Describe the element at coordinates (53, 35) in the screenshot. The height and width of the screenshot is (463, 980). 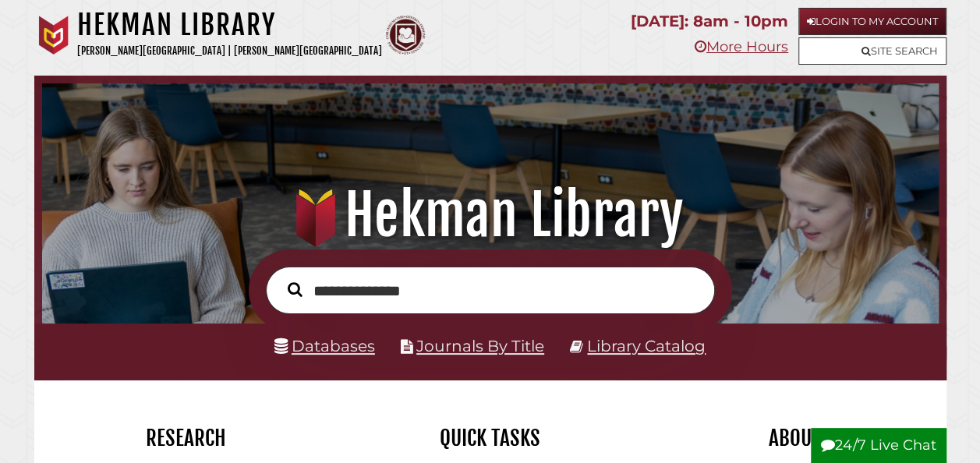
I see `img: Calvin University` at that location.